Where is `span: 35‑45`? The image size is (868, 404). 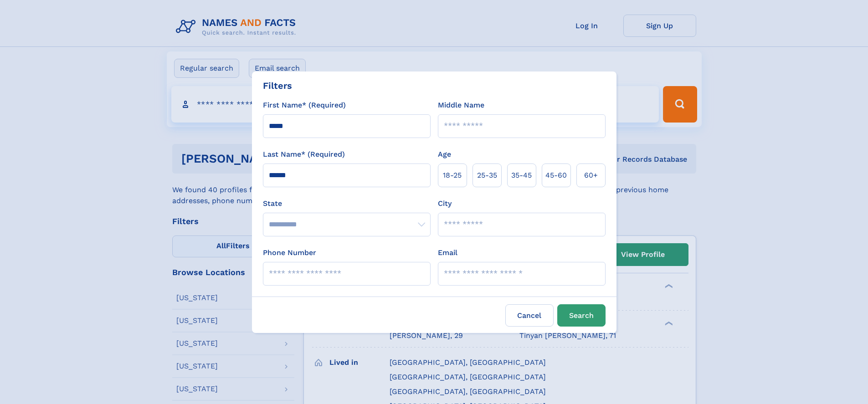 span: 35‑45 is located at coordinates (521, 176).